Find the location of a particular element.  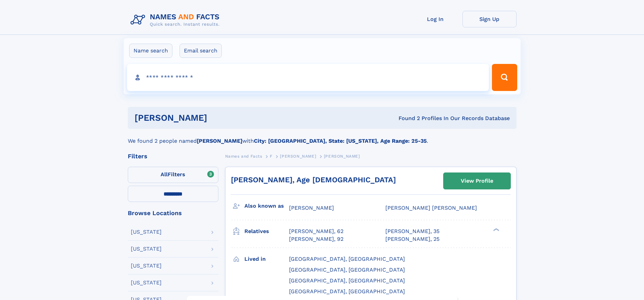

span: F is located at coordinates (271, 156).